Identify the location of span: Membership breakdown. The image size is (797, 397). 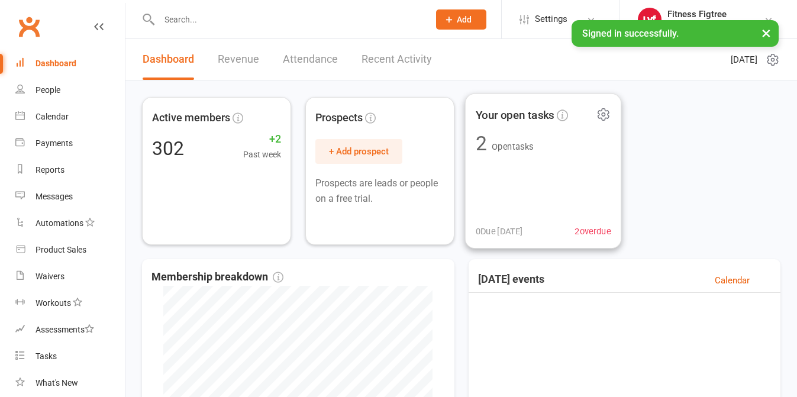
(217, 277).